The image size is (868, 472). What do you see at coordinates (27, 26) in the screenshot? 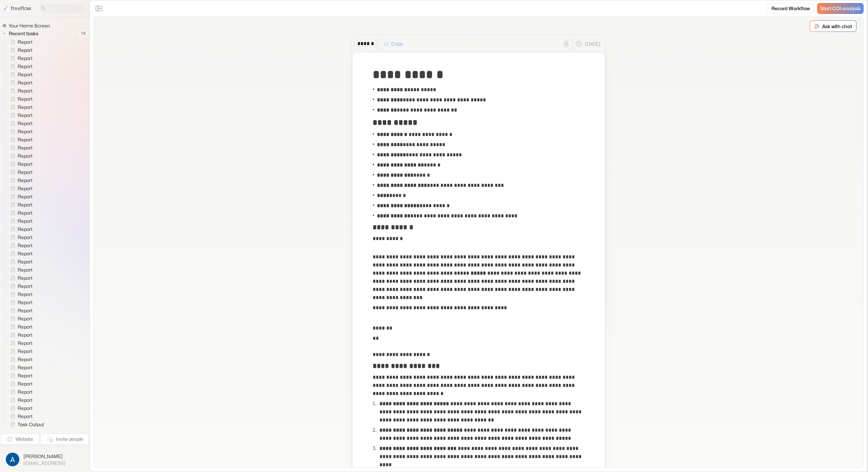
I see `a: Your Home Screen` at bounding box center [27, 26].